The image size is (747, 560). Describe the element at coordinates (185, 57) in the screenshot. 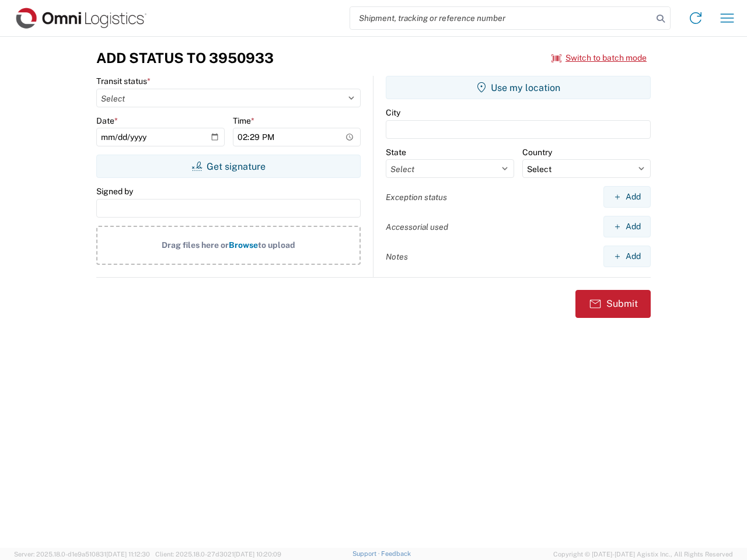

I see `h3: Add Status to 3950933` at that location.